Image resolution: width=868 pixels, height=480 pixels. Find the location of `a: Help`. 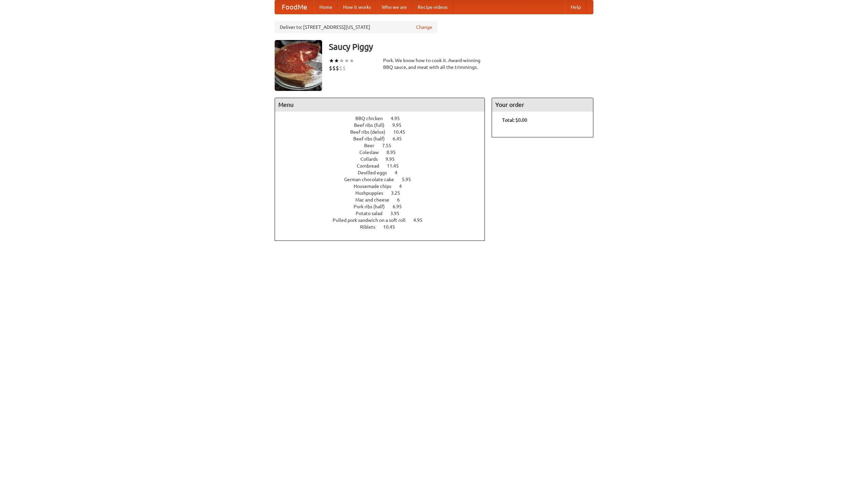

a: Help is located at coordinates (575, 7).